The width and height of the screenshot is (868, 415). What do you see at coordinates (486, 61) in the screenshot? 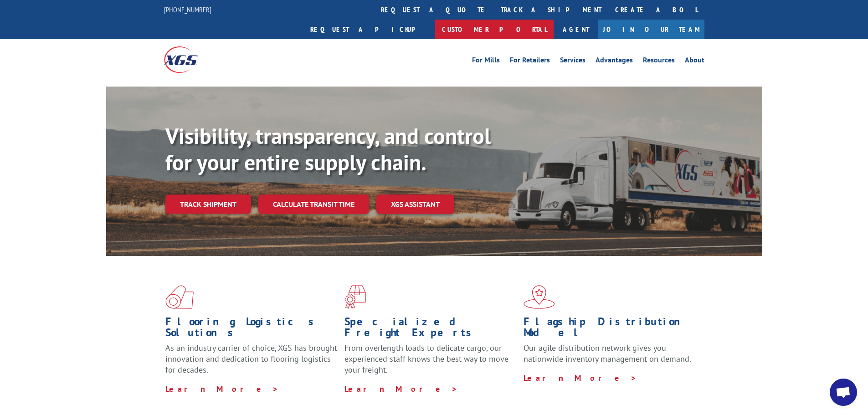
I see `a: For Mills` at bounding box center [486, 61].